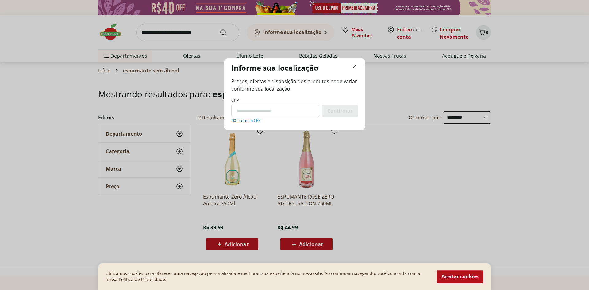 Image resolution: width=589 pixels, height=290 pixels. I want to click on p: Informe sua localização, so click(275, 68).